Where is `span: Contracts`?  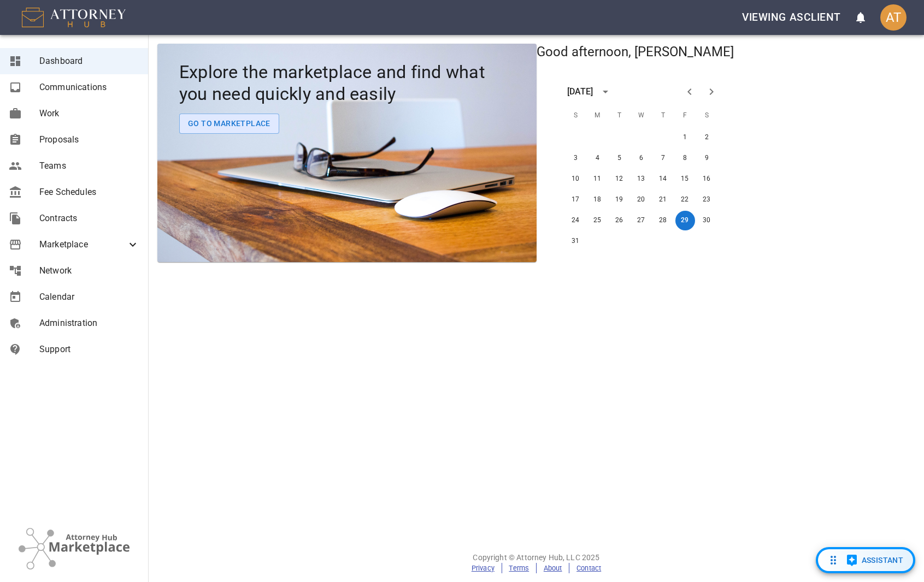
span: Contracts is located at coordinates (89, 218).